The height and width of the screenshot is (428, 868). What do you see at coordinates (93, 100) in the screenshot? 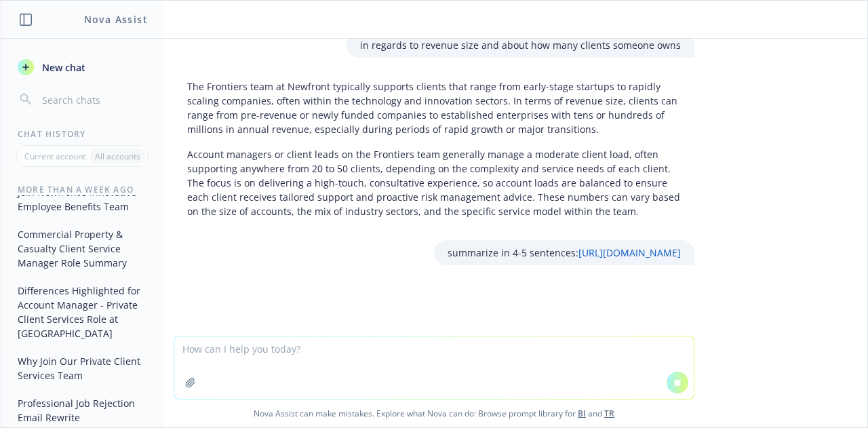
I see `input: Search chats` at bounding box center [93, 100].